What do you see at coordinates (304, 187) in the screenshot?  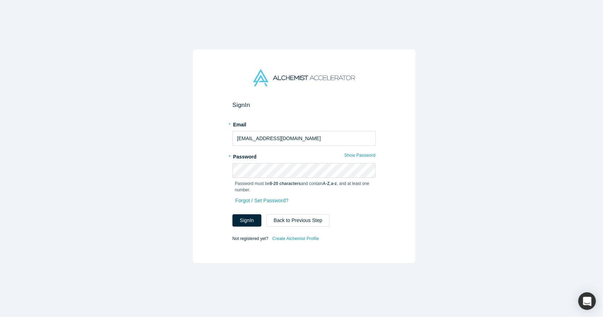 I see `p: Password must be and contain , , and at least one number.` at bounding box center [304, 187].